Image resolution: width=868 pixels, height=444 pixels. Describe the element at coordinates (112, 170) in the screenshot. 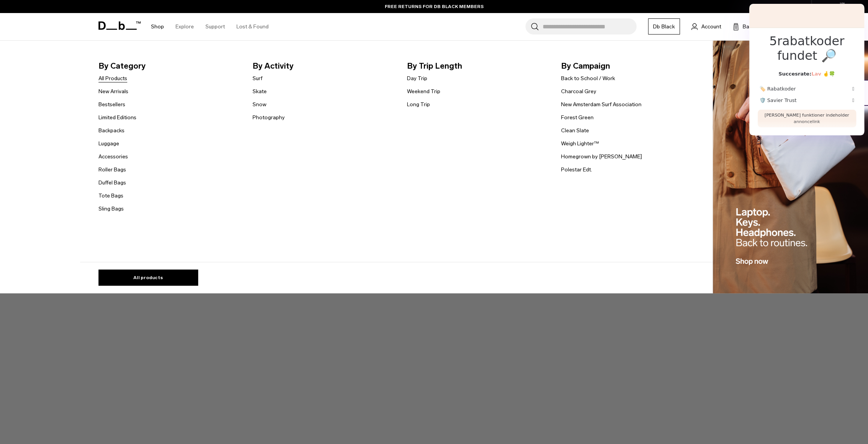

I see `a: Roller Bags` at that location.